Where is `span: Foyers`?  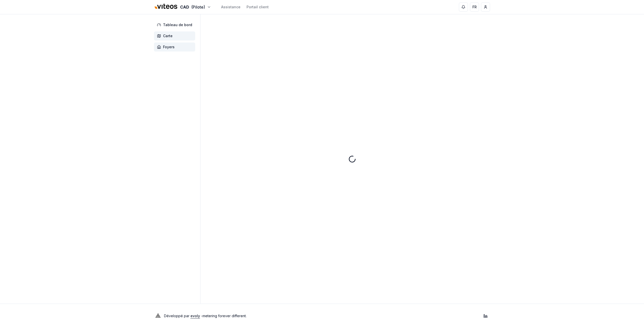
span: Foyers is located at coordinates (169, 47).